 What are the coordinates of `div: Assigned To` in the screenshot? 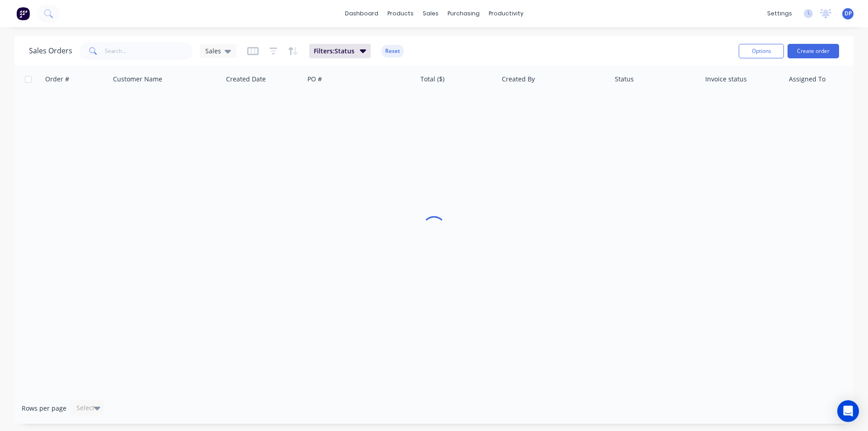 It's located at (807, 79).